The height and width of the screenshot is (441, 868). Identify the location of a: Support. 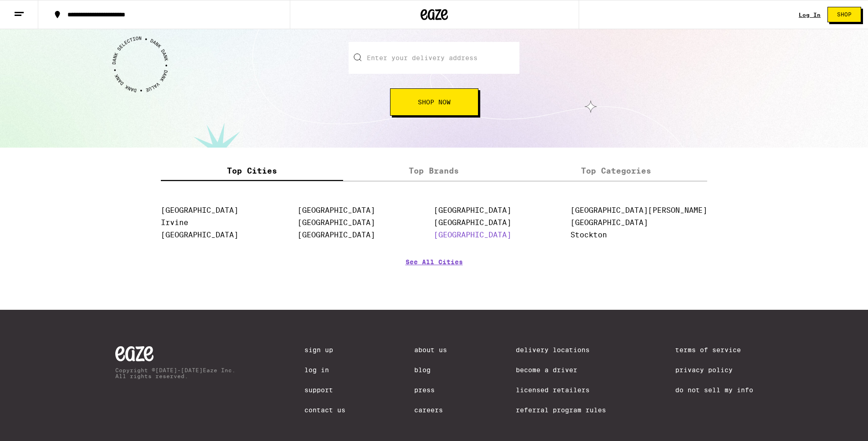
(325, 391).